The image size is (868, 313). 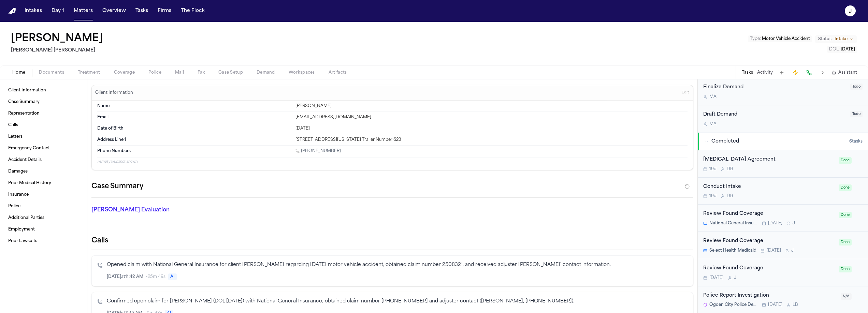 I want to click on a: Employment, so click(x=43, y=229).